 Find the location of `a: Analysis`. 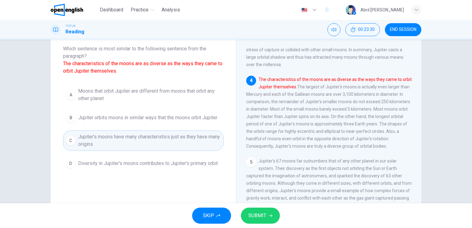

a: Analysis is located at coordinates (171, 10).